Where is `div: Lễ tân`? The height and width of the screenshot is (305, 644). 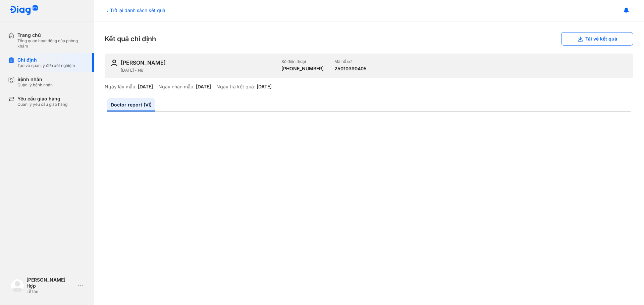
div: Lễ tân is located at coordinates (51, 292).